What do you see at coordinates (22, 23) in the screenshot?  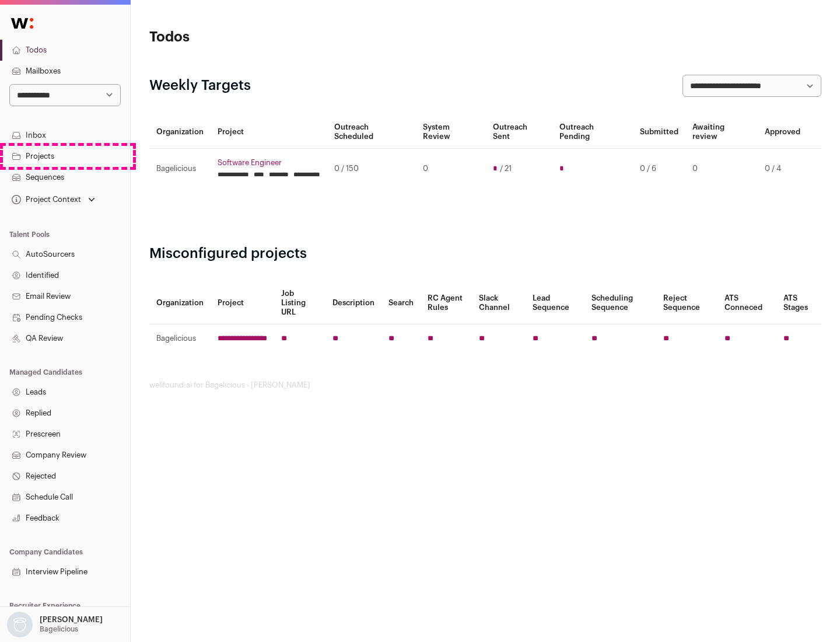 I see `img: Wellfound` at bounding box center [22, 23].